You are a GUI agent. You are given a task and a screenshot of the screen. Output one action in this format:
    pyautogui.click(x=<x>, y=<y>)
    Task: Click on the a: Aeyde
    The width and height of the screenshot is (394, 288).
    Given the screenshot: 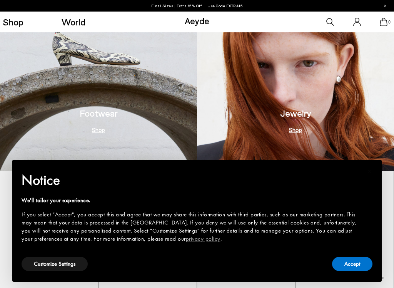 What is the action you would take?
    pyautogui.click(x=197, y=20)
    